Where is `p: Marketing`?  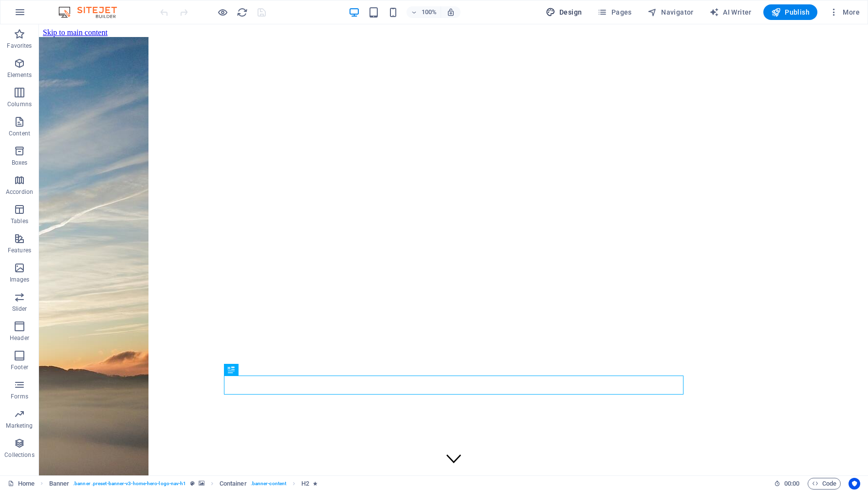 p: Marketing is located at coordinates (19, 426).